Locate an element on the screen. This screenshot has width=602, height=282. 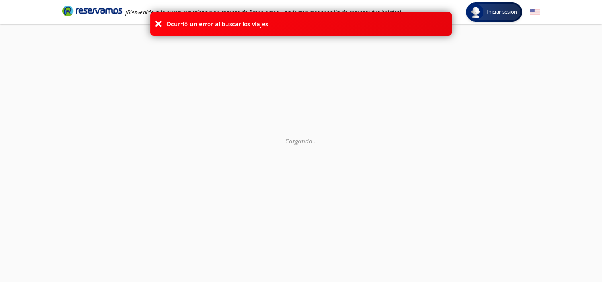
em: ¡Bienvenido a la nueva experiencia de compra de Reservamos, una forma más sencilla de comprar tus... is located at coordinates (263, 12).